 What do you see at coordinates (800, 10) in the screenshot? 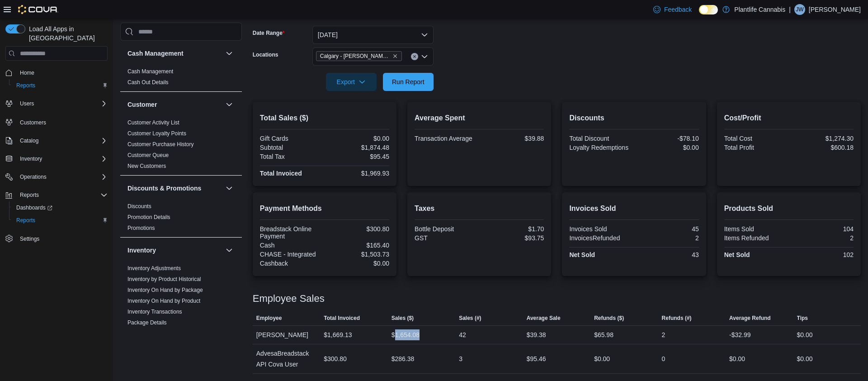
I see `div: Jessie Ward` at bounding box center [800, 10].